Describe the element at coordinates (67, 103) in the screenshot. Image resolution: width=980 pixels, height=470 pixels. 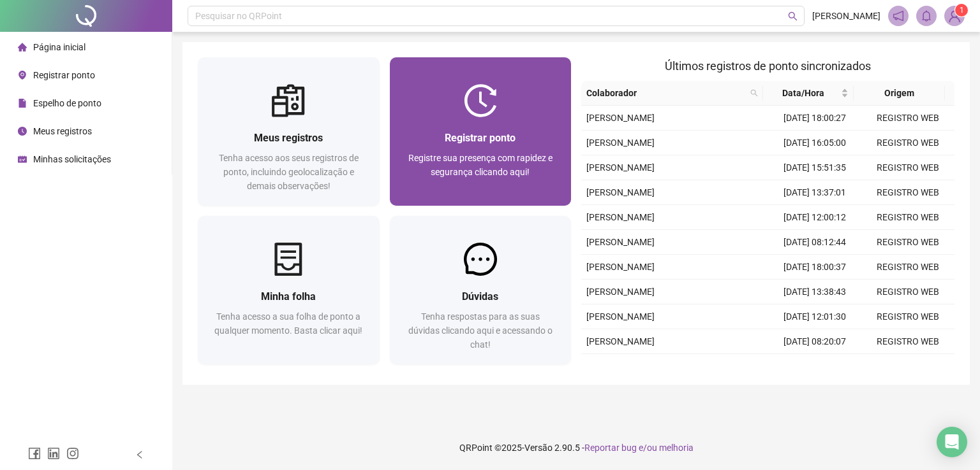
I see `span: Espelho de ponto` at that location.